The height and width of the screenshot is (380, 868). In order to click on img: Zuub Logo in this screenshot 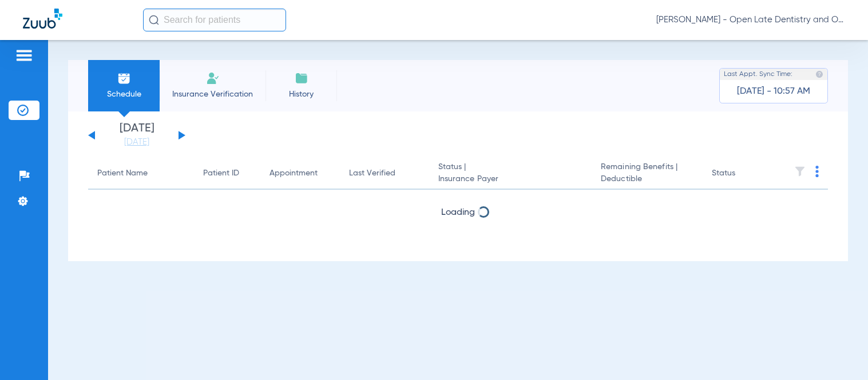, I will do `click(42, 19)`.